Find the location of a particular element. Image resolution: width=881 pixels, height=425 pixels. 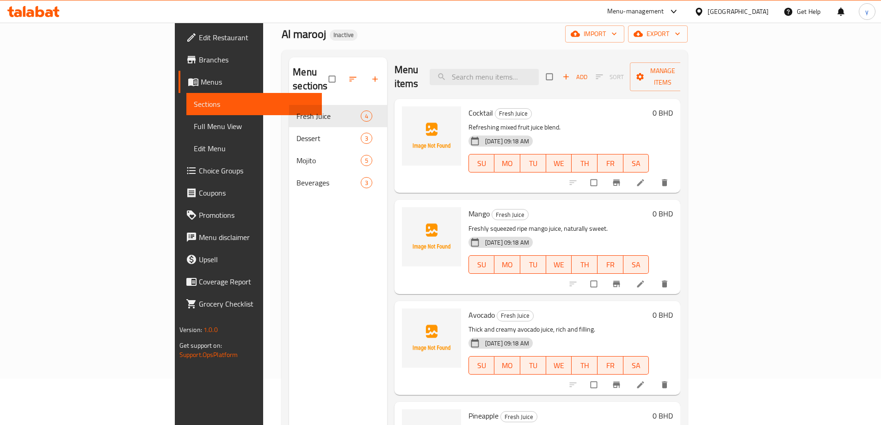

p: Freshly squeezed ripe mango juice, naturally sweet. is located at coordinates (559, 228).